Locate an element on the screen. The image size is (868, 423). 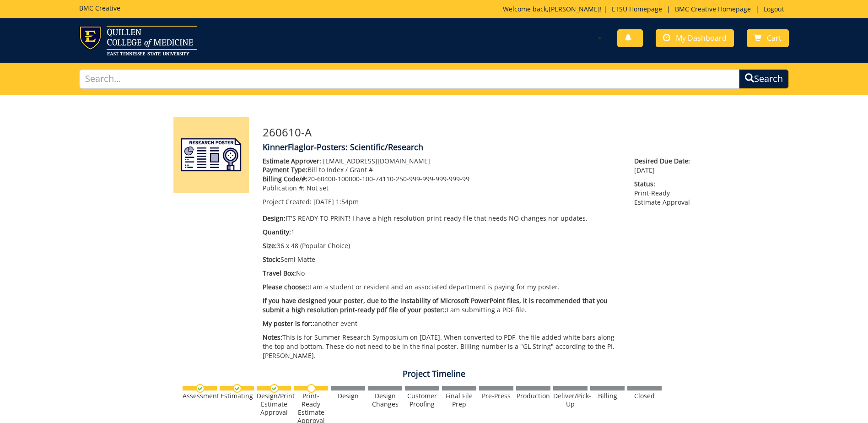
span: My poster is for:: is located at coordinates (288, 324).